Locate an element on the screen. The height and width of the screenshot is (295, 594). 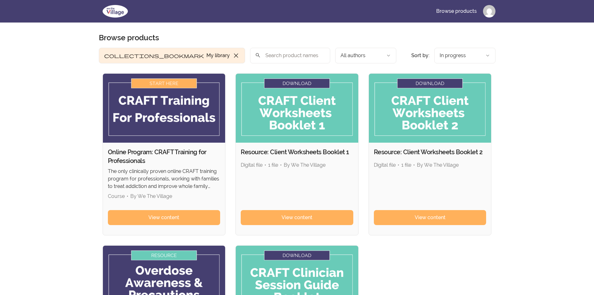
img: Product image for Resource: Client Worksheets Booklet 1 is located at coordinates (297, 108).